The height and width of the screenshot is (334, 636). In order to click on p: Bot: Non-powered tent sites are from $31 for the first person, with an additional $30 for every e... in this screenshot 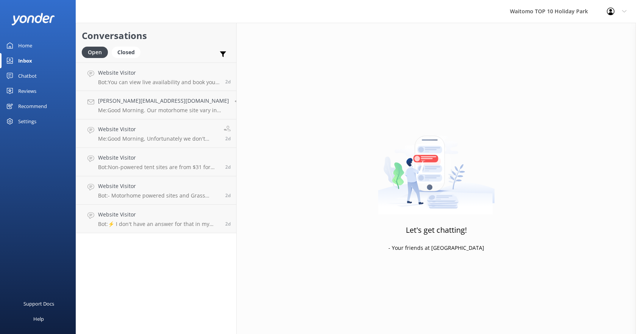, I will do `click(159, 167)`.